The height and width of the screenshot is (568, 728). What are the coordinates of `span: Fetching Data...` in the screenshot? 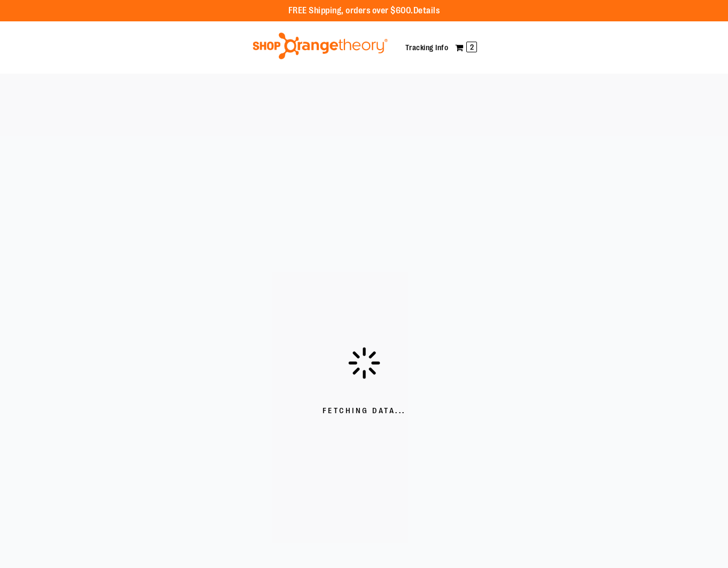 It's located at (364, 411).